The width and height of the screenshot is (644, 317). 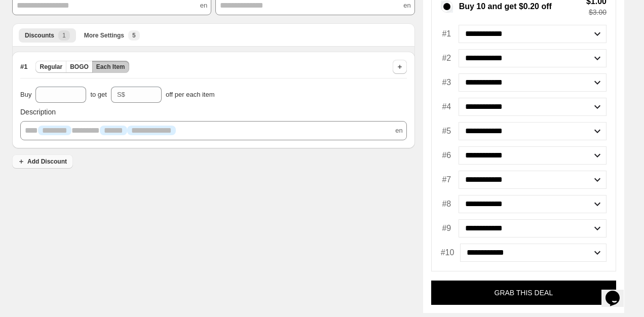 I want to click on span: #4, so click(x=446, y=107).